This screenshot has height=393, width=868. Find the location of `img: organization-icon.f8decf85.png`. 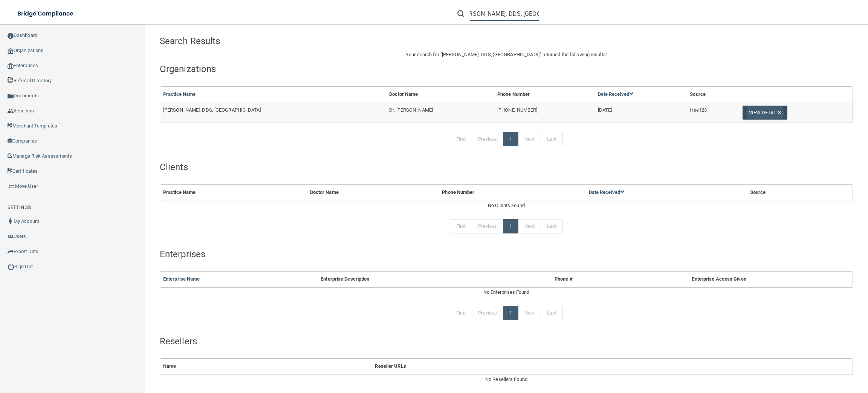

img: organization-icon.f8decf85.png is located at coordinates (11, 51).